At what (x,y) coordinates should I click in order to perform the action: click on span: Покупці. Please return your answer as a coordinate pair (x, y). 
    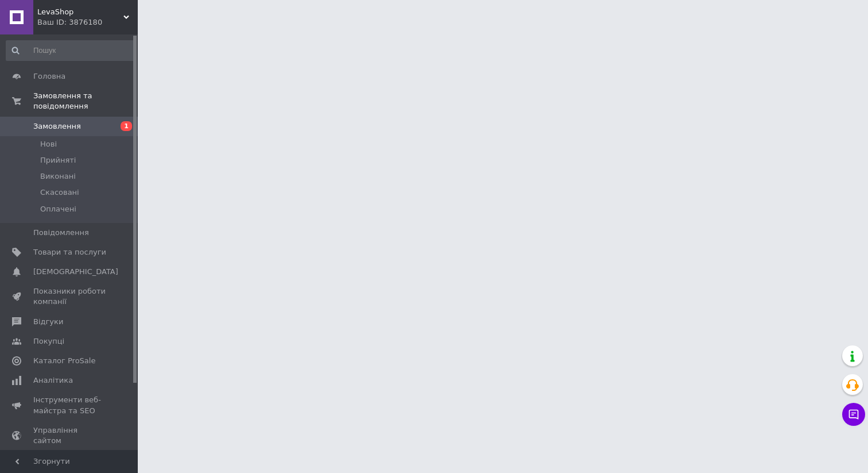
    Looking at the image, I should click on (49, 341).